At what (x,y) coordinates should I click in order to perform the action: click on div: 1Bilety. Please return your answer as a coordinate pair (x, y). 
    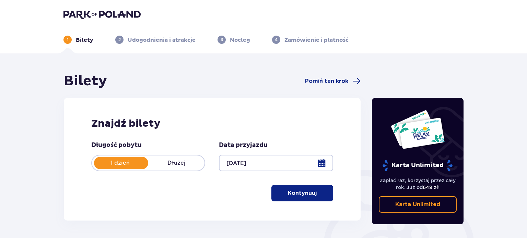
    Looking at the image, I should click on (78, 40).